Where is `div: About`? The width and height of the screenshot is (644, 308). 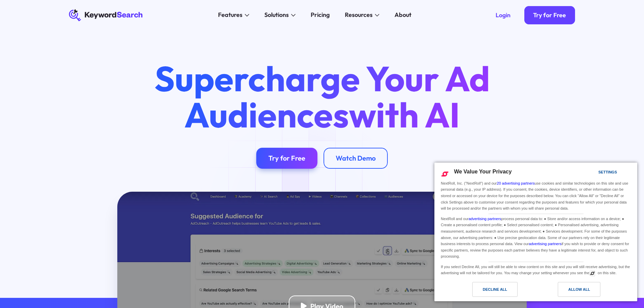
div: About is located at coordinates (403, 15).